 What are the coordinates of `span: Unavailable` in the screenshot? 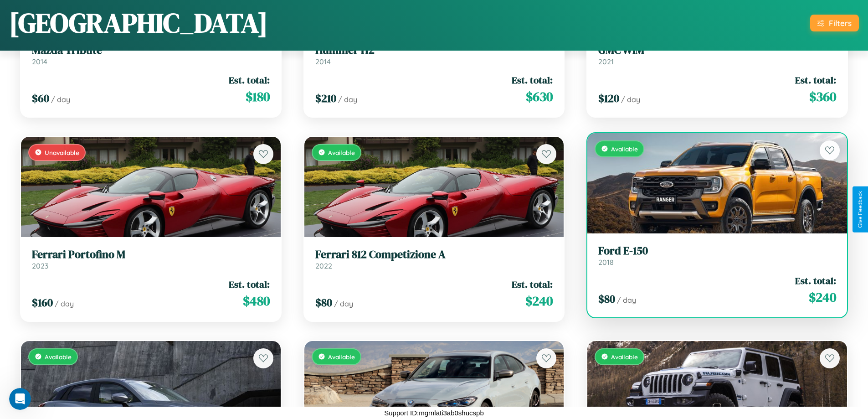 It's located at (62, 152).